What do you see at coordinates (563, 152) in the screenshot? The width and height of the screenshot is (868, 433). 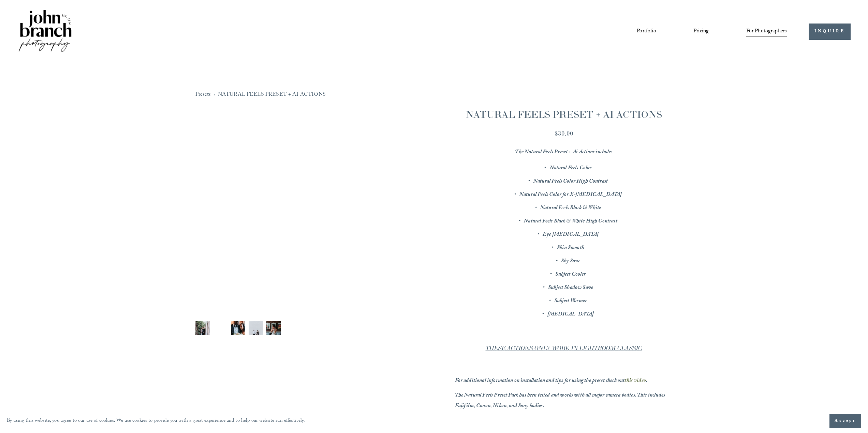 I see `em: The Natural Feels Preset + Ai Actions include:` at bounding box center [563, 152].